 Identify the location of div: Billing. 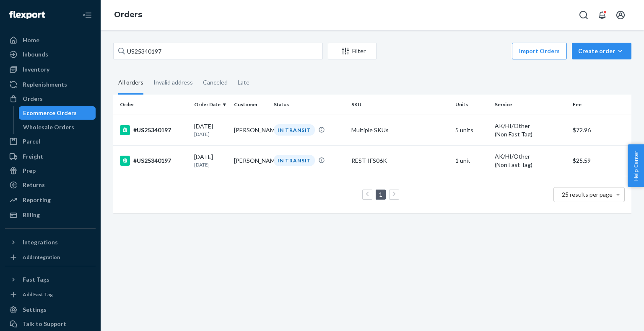
(31, 215).